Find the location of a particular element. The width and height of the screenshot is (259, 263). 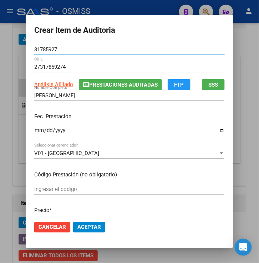

span: FTP is located at coordinates (179, 85).